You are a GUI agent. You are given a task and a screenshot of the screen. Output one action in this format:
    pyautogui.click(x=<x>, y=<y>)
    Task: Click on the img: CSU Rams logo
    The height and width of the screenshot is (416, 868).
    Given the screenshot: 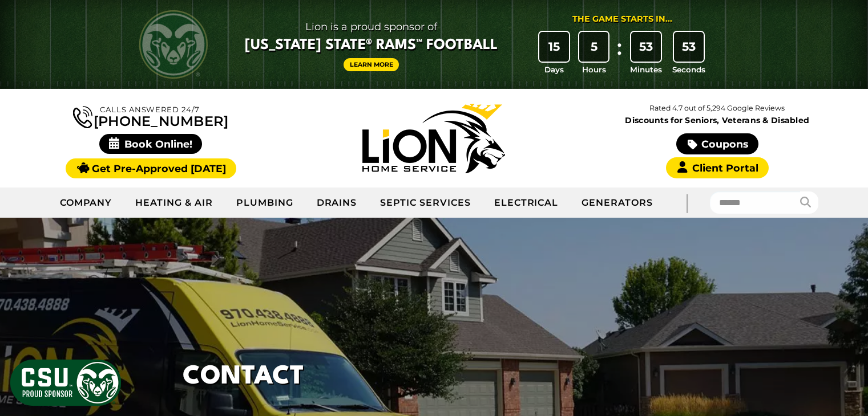 What is the action you would take?
    pyautogui.click(x=173, y=44)
    